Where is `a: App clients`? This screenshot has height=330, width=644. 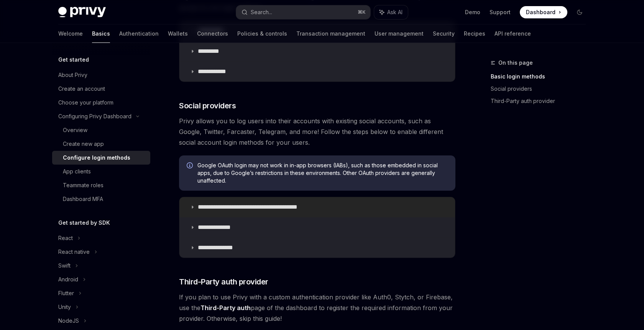 a: App clients is located at coordinates (101, 171).